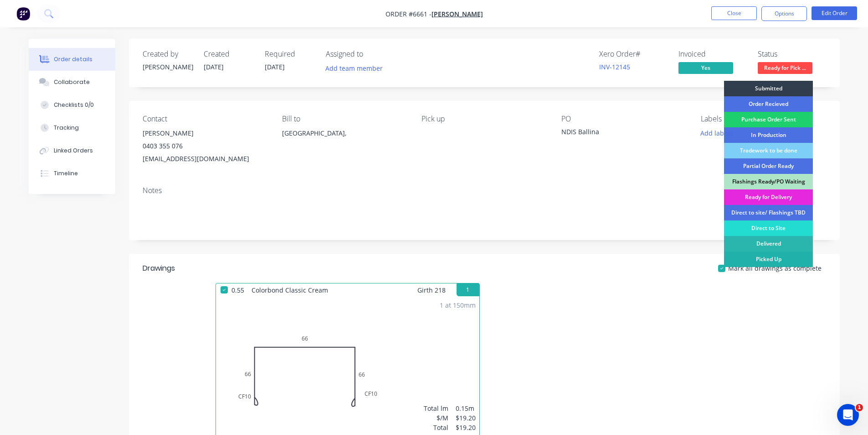 The width and height of the screenshot is (868, 435). I want to click on span: 1, so click(859, 408).